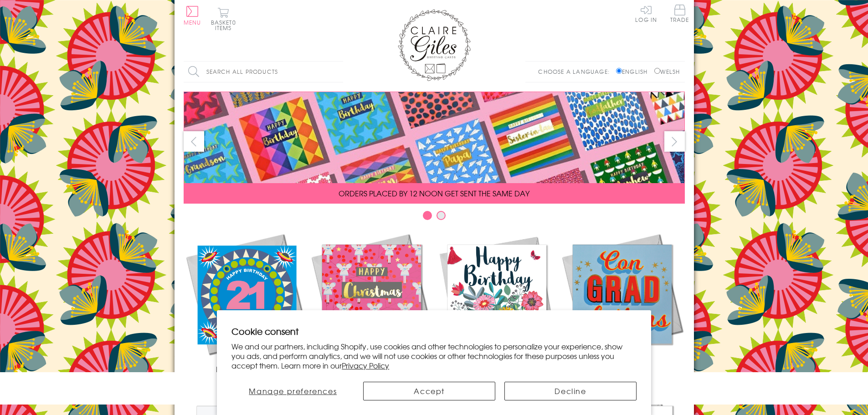 The width and height of the screenshot is (868, 415). What do you see at coordinates (263, 71) in the screenshot?
I see `input: Search all products` at bounding box center [263, 71].